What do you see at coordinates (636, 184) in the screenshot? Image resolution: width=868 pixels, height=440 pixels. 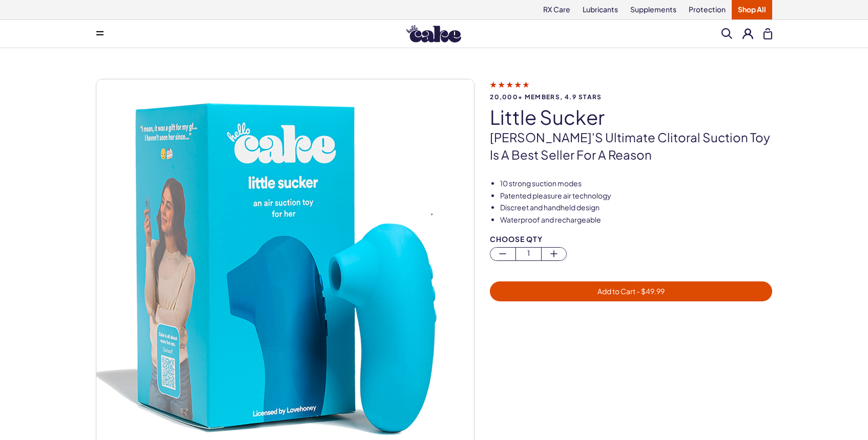 I see `li: 10 strong suction modes` at bounding box center [636, 184].